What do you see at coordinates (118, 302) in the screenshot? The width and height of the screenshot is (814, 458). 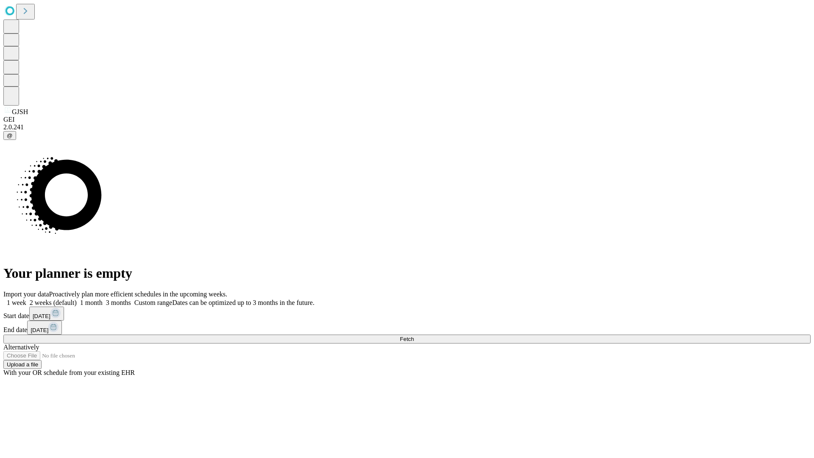 I see `span: 3 months` at bounding box center [118, 302].